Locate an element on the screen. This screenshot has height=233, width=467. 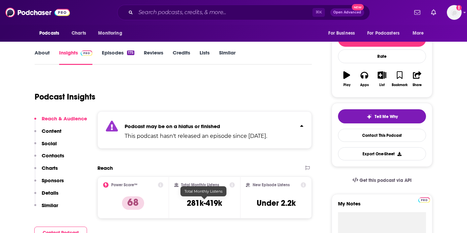
div: 175 is located at coordinates (131, 53).